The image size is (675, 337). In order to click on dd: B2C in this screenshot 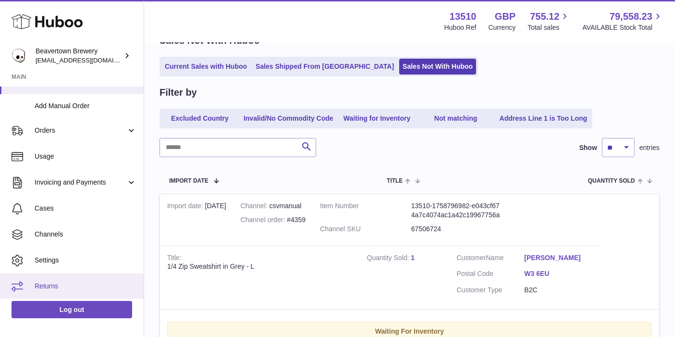, I will do `click(558, 290)`.